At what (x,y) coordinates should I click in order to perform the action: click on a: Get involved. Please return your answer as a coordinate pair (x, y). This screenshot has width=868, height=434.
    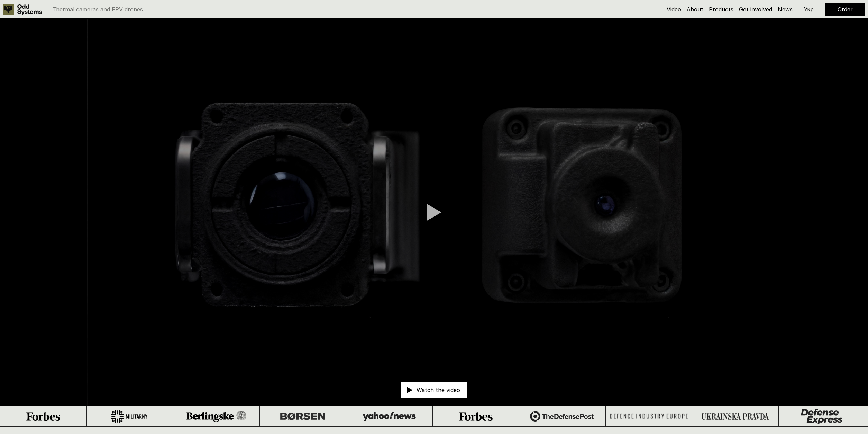
    Looking at the image, I should click on (755, 9).